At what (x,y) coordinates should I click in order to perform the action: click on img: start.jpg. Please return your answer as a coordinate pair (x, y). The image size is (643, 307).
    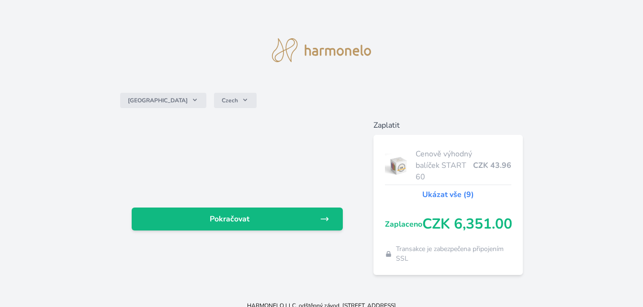
    Looking at the image, I should click on (398, 166).